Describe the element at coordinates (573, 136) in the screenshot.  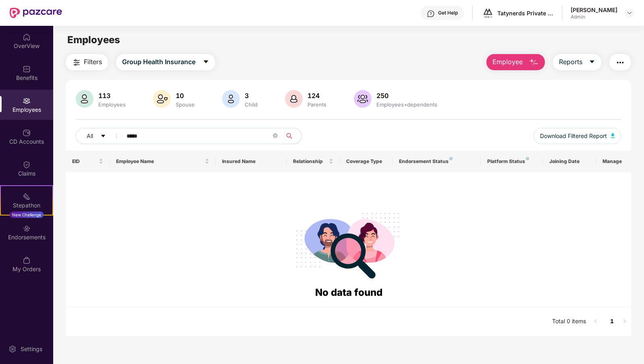
I see `span: Download Filtered Report` at that location.